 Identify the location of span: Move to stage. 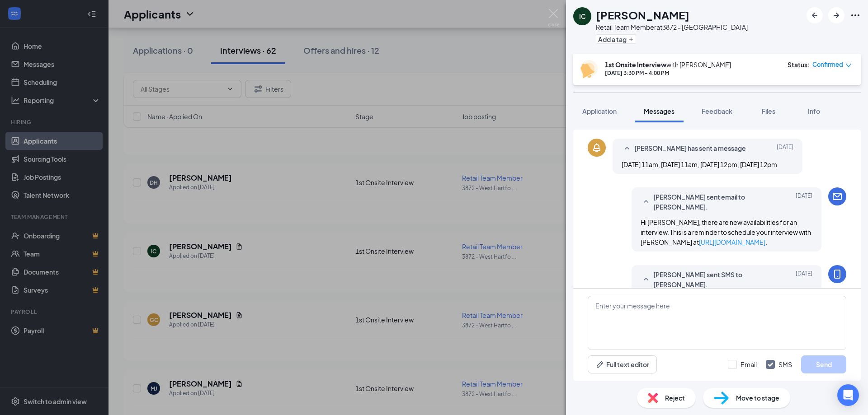
(758, 398).